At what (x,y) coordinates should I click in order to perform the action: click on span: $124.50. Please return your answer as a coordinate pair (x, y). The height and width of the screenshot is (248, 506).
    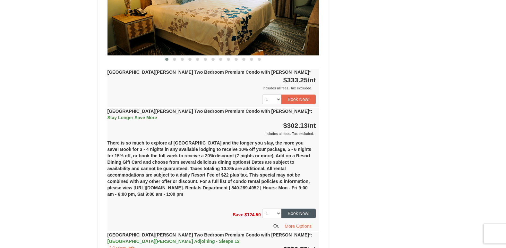
    Looking at the image, I should click on (253, 215).